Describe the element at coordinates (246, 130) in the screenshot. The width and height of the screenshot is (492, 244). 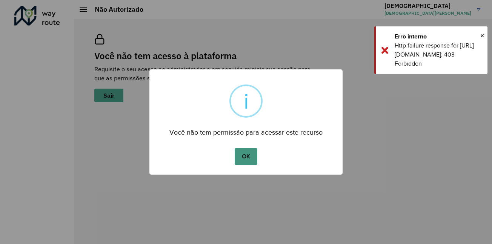
I see `div: Você não tem permissão para acessar este recurso` at that location.